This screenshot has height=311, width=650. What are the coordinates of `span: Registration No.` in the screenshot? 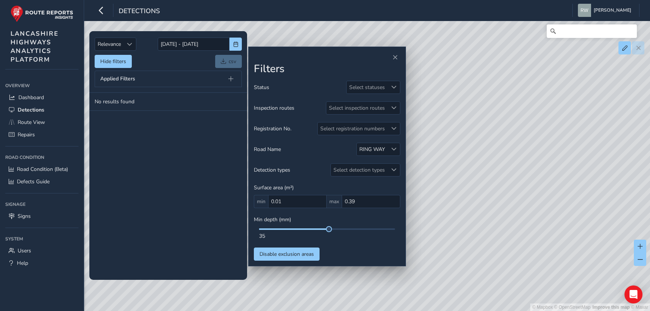 It's located at (272, 128).